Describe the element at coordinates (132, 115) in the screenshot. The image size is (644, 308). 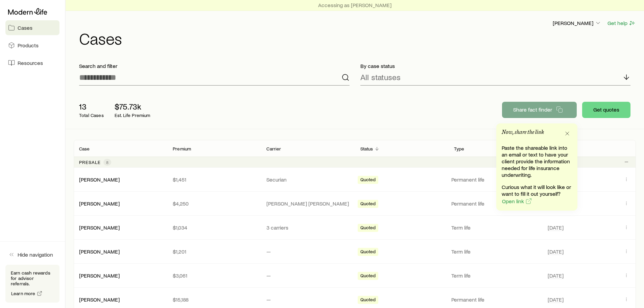
I see `p: Est. Life Premium` at that location.